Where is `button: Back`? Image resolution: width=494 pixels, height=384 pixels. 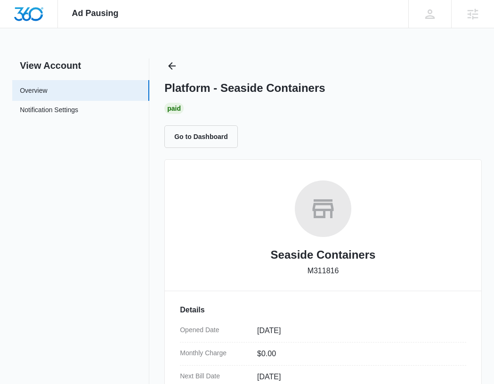
button: Back is located at coordinates (172, 66).